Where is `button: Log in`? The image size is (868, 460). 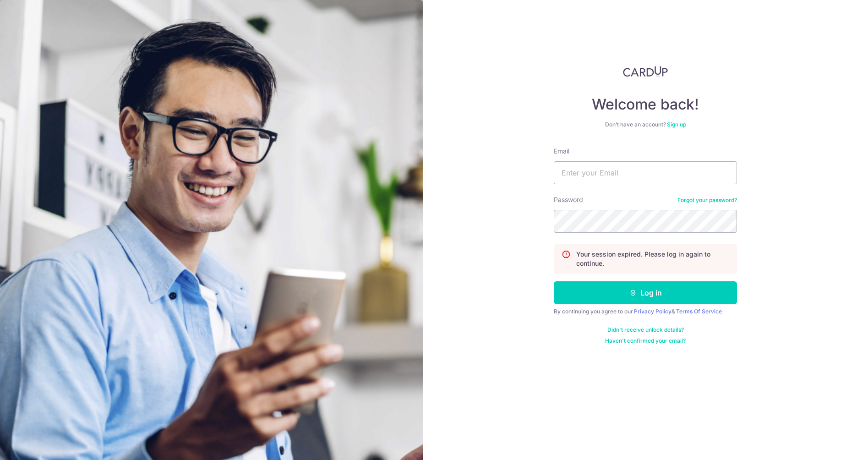 button: Log in is located at coordinates (646, 292).